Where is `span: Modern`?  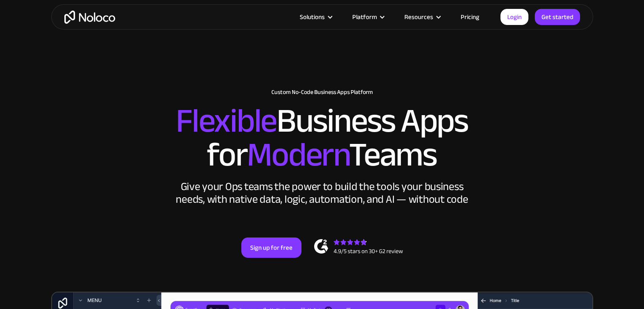 span: Modern is located at coordinates (298, 154).